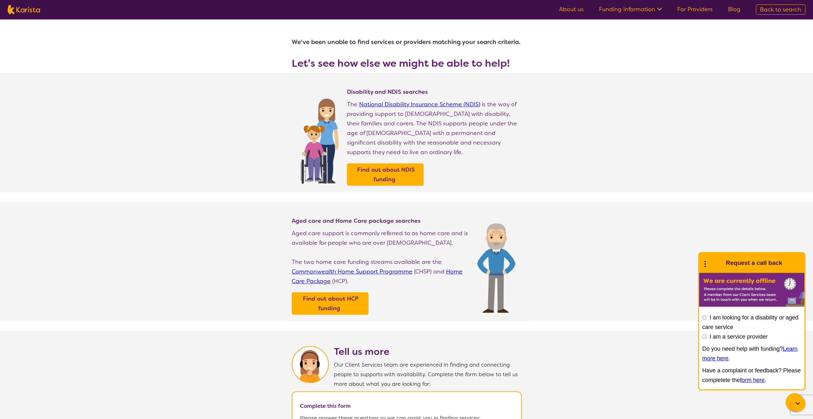 The height and width of the screenshot is (419, 813). What do you see at coordinates (310, 365) in the screenshot?
I see `img: Karista Client Service` at bounding box center [310, 365].